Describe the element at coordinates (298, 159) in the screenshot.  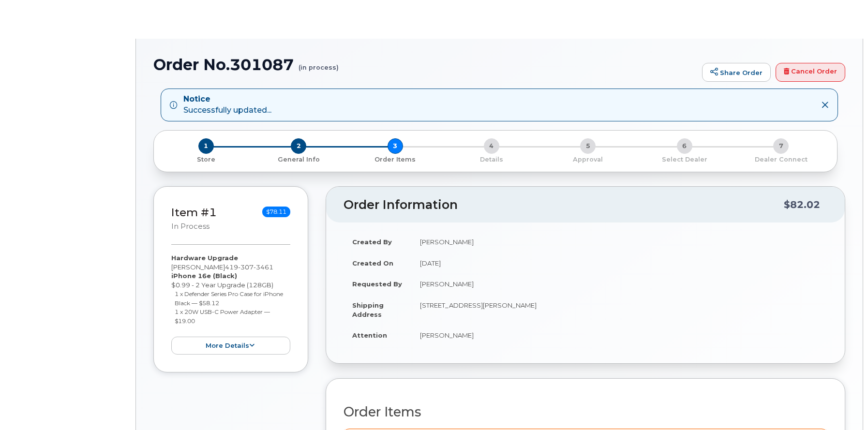
I see `a: 2 General Info` at that location.